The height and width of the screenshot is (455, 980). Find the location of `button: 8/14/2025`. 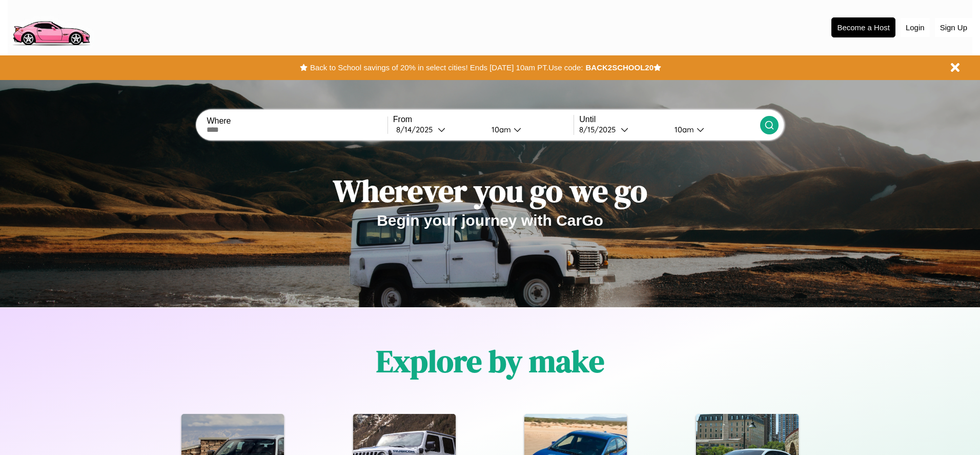

button: 8/14/2025 is located at coordinates (438, 129).